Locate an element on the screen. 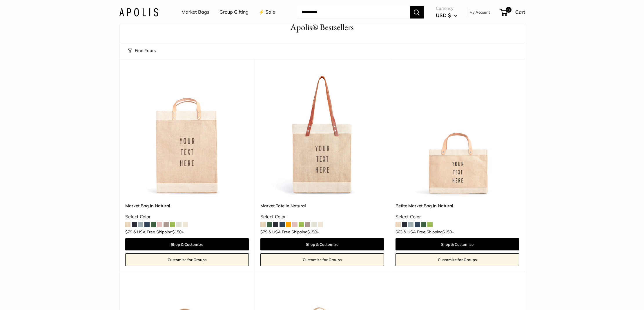 This screenshot has width=644, height=310. a: Market Tote in Natural is located at coordinates (322, 206).